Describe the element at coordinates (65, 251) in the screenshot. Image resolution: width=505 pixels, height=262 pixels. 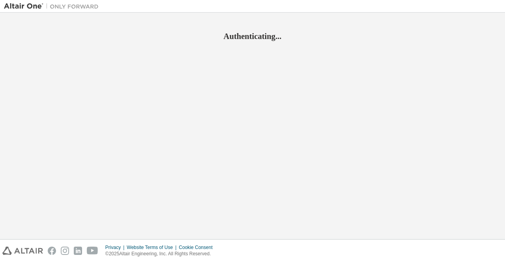
I see `img: instagram.svg` at that location.